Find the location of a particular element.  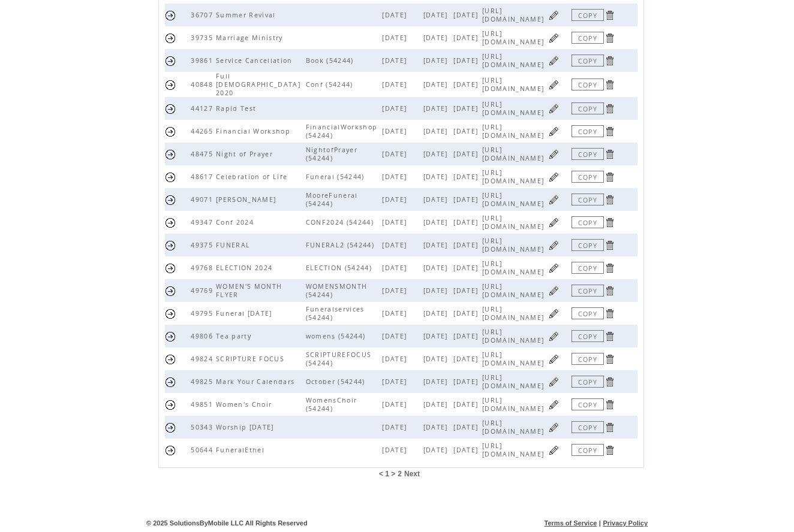

span: 49769 is located at coordinates (204, 291).